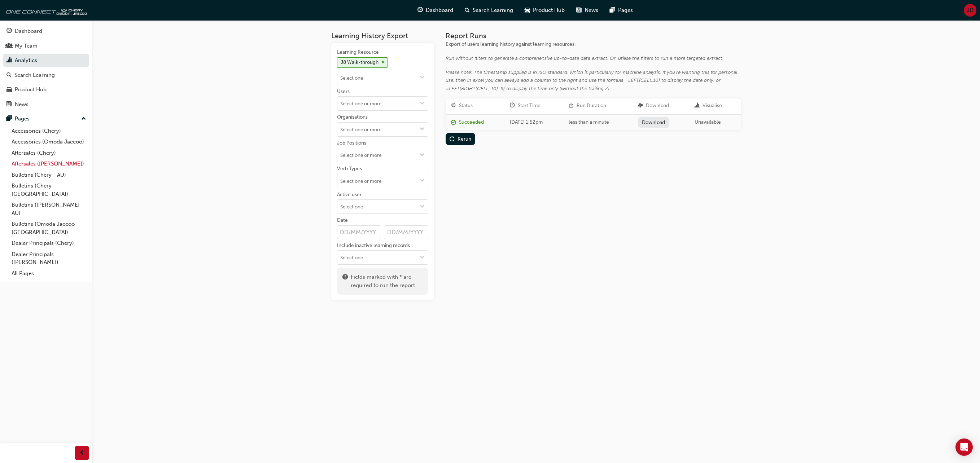 The height and width of the screenshot is (463, 980). I want to click on a: Dealer Principals (Chery), so click(49, 243).